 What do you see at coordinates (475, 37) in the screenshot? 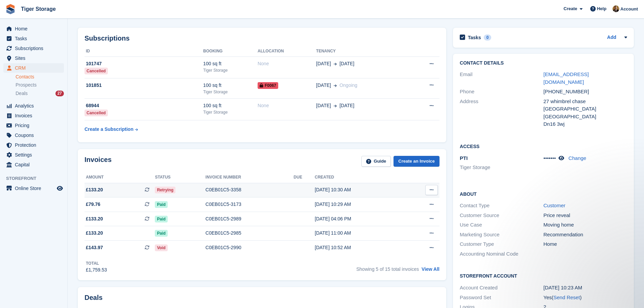
I see `h2: Tasks` at bounding box center [475, 37].